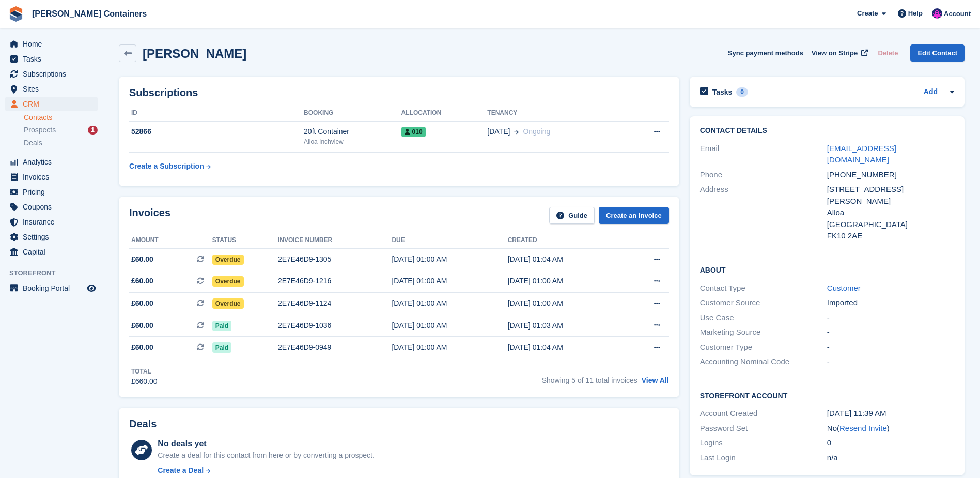 The width and height of the screenshot is (980, 478). I want to click on span: Showing 5 of 11 total invoices, so click(589, 380).